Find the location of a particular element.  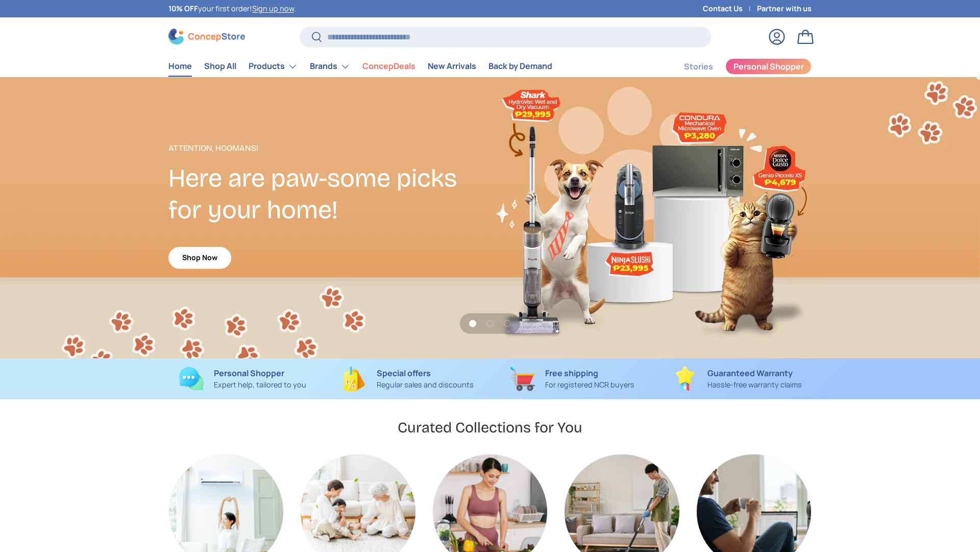

h2: Here are paw-some picks for your home! is located at coordinates (329, 194).